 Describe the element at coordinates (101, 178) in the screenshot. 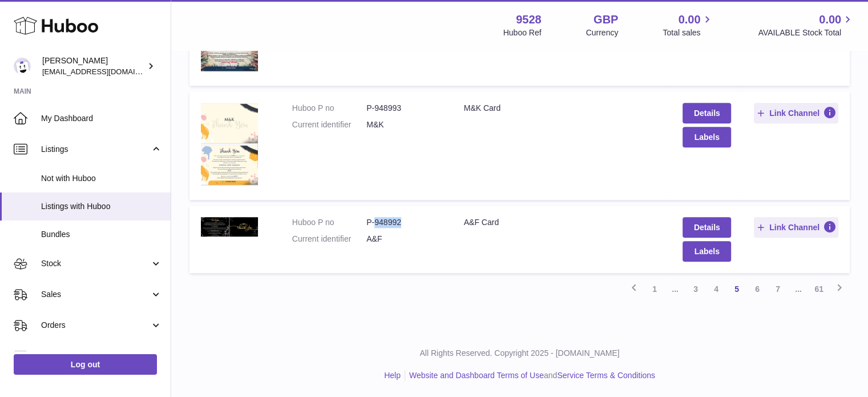

I see `span: Not with Huboo` at that location.